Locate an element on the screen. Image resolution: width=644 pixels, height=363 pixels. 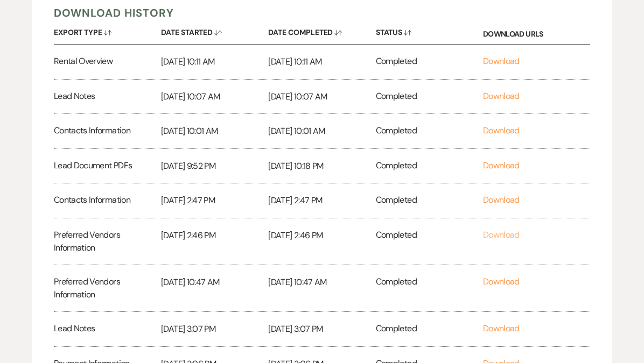
div: Rental Overview is located at coordinates (107, 62).